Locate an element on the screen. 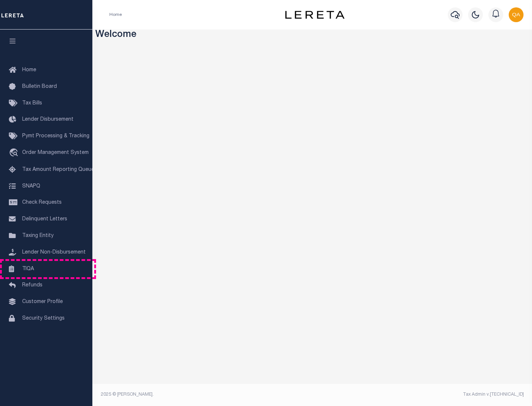 The image size is (532, 406). span: Taxing Entity is located at coordinates (38, 236).